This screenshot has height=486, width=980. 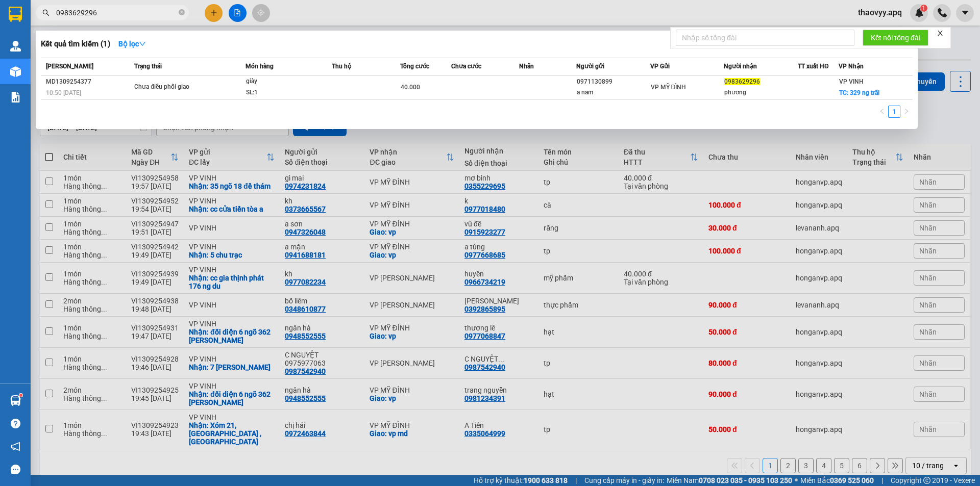 What do you see at coordinates (882, 112) in the screenshot?
I see `button: left` at bounding box center [882, 112].